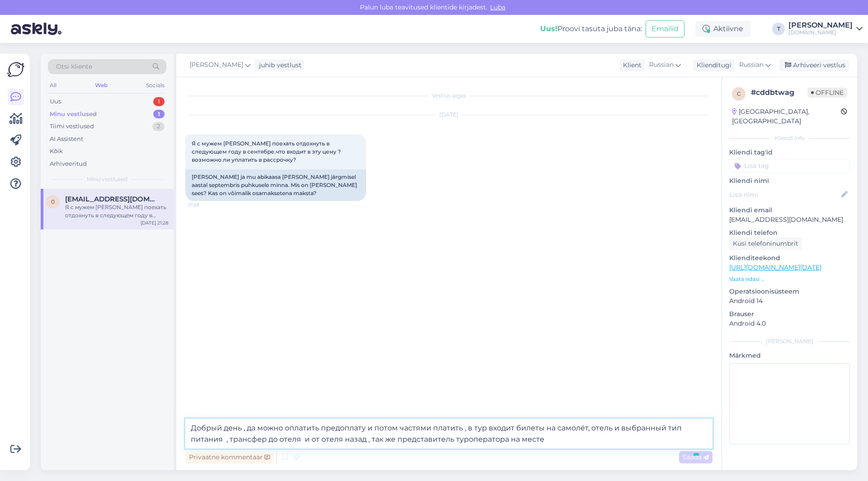  Describe the element at coordinates (789, 291) in the screenshot. I see `p: Operatsioonisüsteem` at that location.